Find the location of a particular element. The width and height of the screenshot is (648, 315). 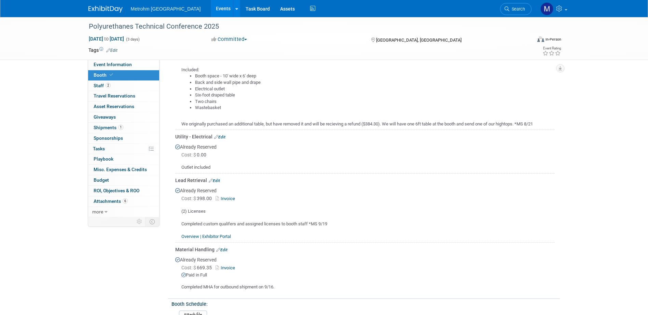

div: Lead Retrieval is located at coordinates (365, 181).